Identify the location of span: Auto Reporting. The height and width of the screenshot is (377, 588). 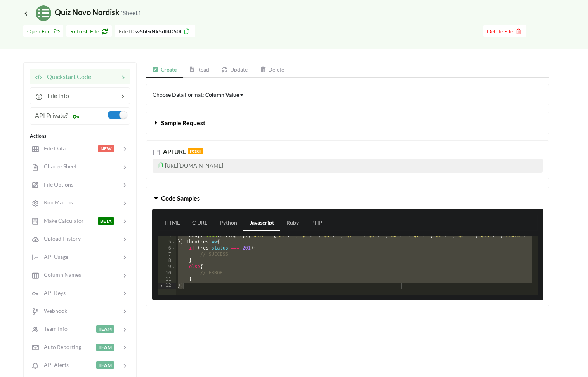
(60, 346).